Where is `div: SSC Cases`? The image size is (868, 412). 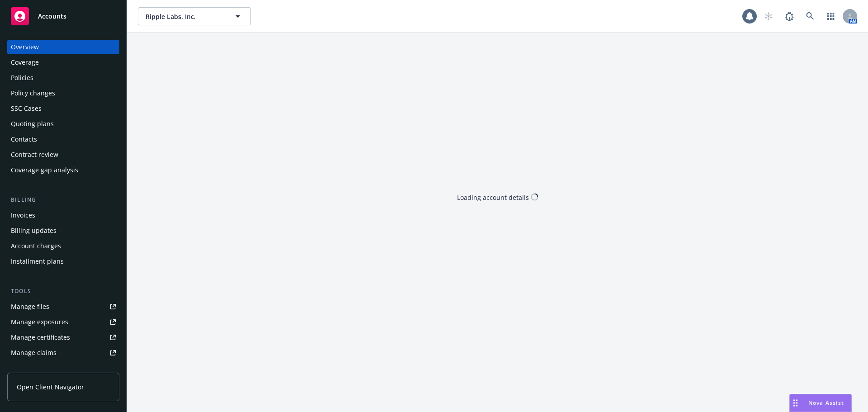 div: SSC Cases is located at coordinates (26, 109).